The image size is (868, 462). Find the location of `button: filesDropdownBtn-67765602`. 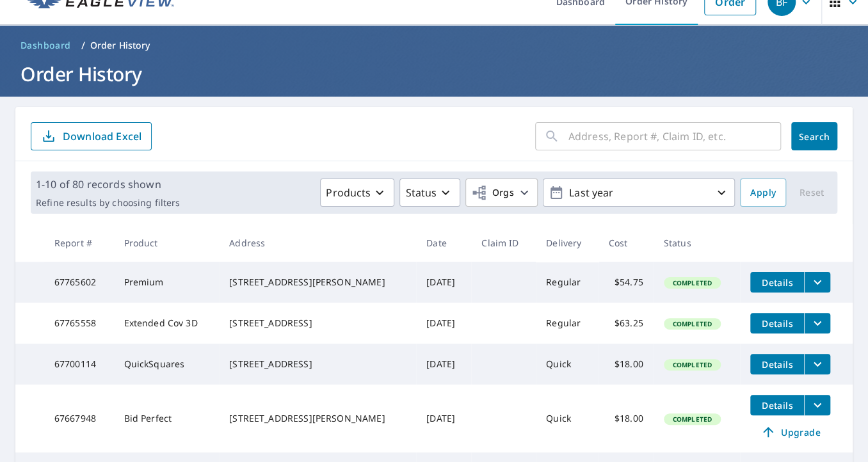

button: filesDropdownBtn-67765602 is located at coordinates (817, 283).